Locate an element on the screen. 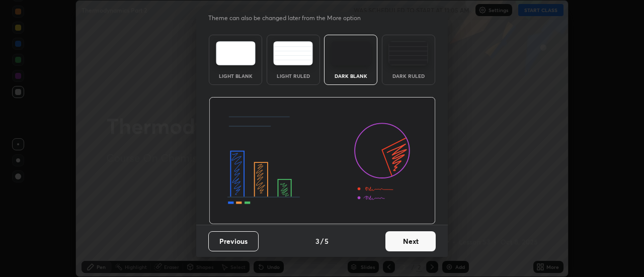 This screenshot has width=644, height=277. img: lightTheme.e5ed3b09.svg is located at coordinates (236, 53).